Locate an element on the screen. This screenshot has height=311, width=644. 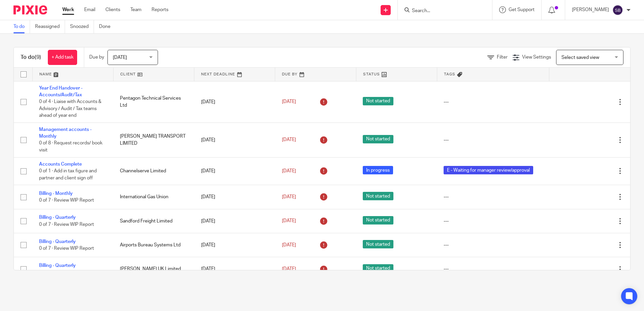
input: Search is located at coordinates (442, 11).